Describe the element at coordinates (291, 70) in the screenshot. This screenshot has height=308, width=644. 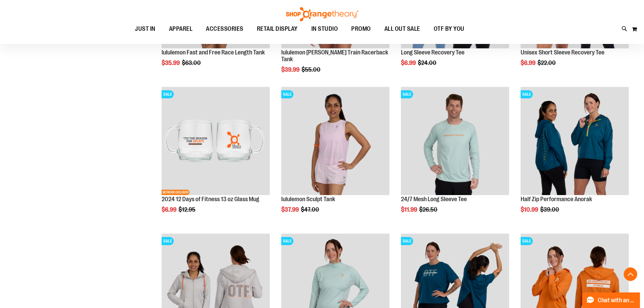
I see `span: $39.99` at that location.